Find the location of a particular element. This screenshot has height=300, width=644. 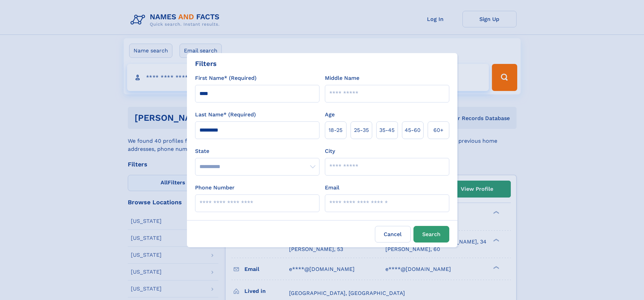

label: State is located at coordinates (257, 151).